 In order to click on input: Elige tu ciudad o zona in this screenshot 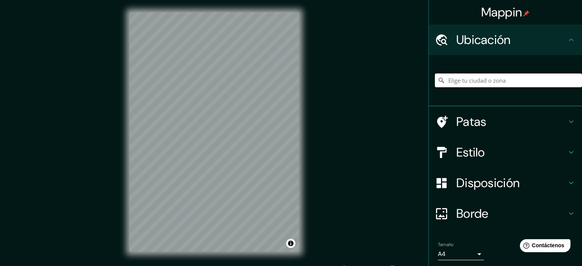, I will do `click(509, 80)`.